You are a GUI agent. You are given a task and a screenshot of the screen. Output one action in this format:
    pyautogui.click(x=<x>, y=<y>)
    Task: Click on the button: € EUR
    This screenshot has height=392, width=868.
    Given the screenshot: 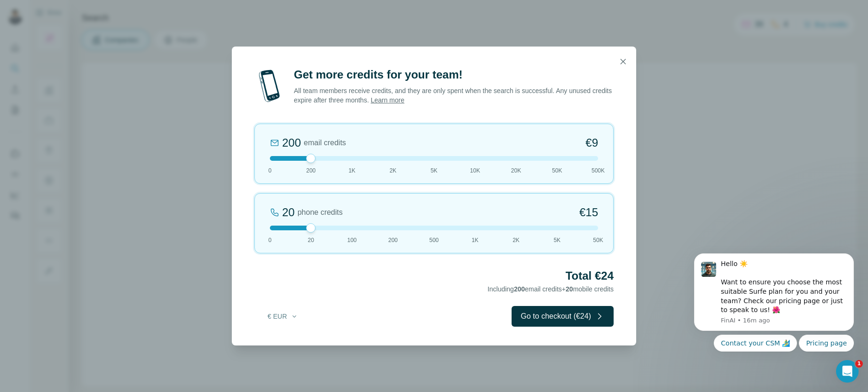 What is the action you would take?
    pyautogui.click(x=283, y=317)
    